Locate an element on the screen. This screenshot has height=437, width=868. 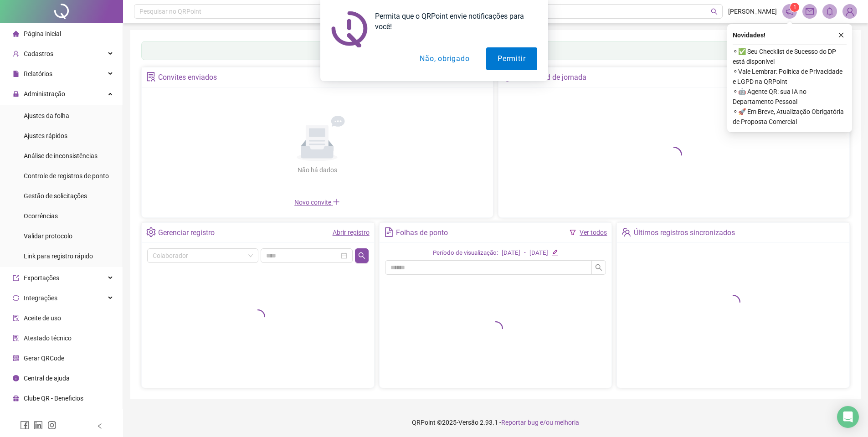
span: export is located at coordinates (16, 278).